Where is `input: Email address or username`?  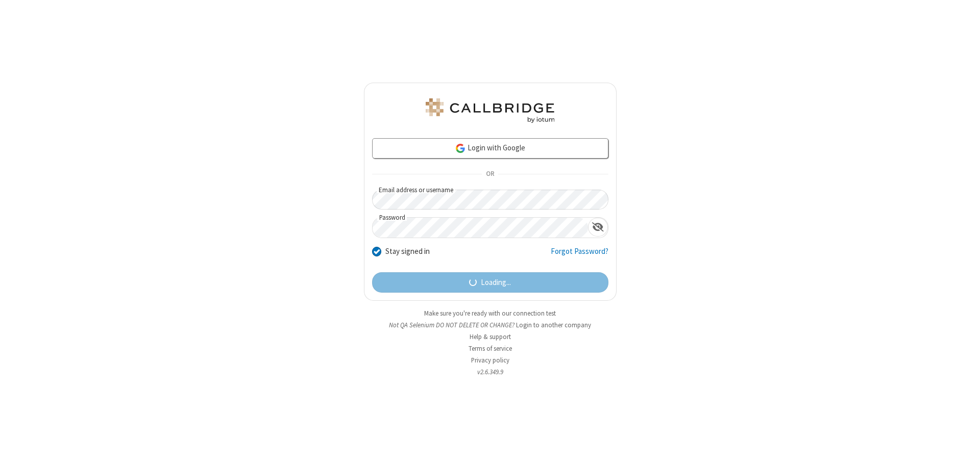
input: Email address or username is located at coordinates (490, 200).